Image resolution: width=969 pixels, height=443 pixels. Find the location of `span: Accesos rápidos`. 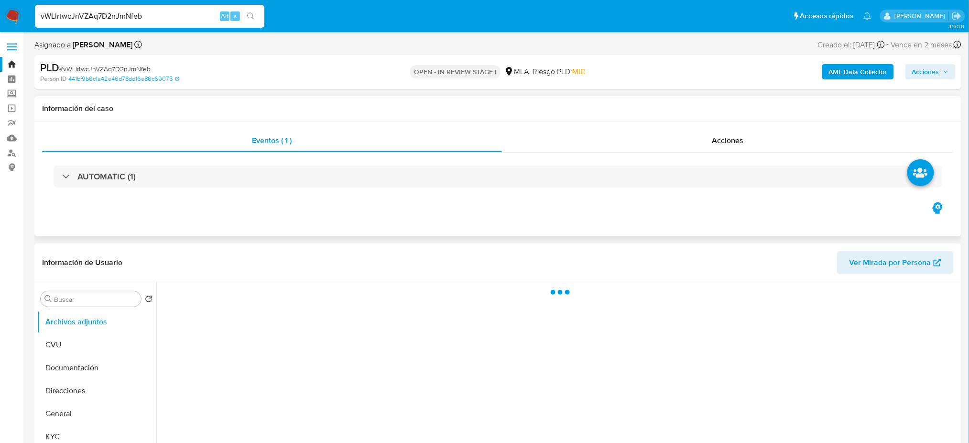

span: Accesos rápidos is located at coordinates (827, 16).